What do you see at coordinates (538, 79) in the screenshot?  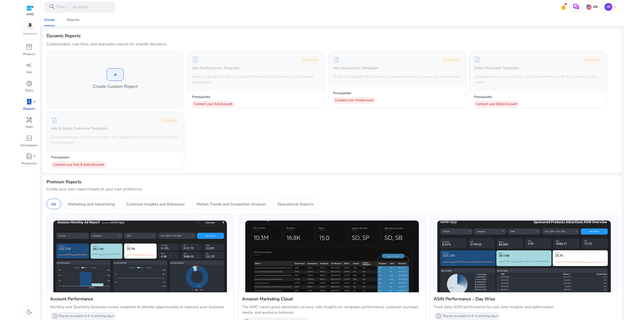 I see `p: Comprehensive view of your sales performance with key metrics in one report.` at bounding box center [538, 79].